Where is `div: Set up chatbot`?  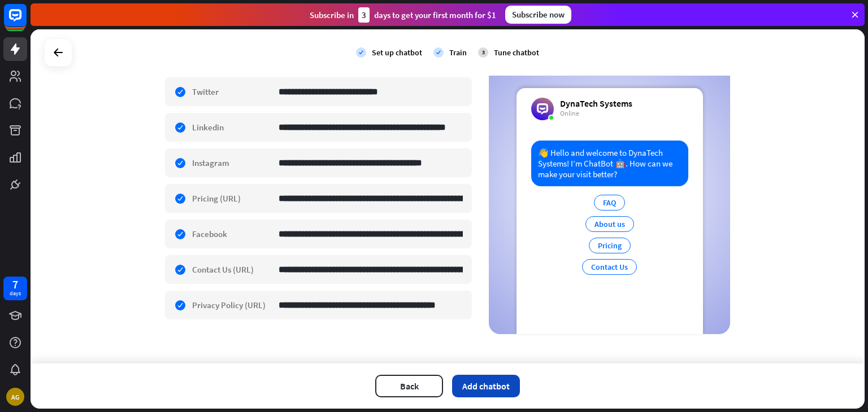 div: Set up chatbot is located at coordinates (397, 53).